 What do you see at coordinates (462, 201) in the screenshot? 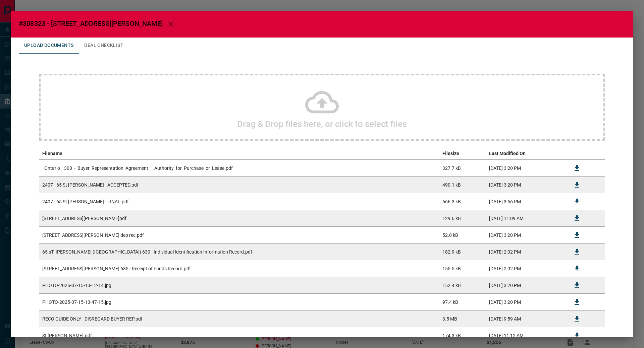
I see `td: 666.3 kB` at bounding box center [462, 201].